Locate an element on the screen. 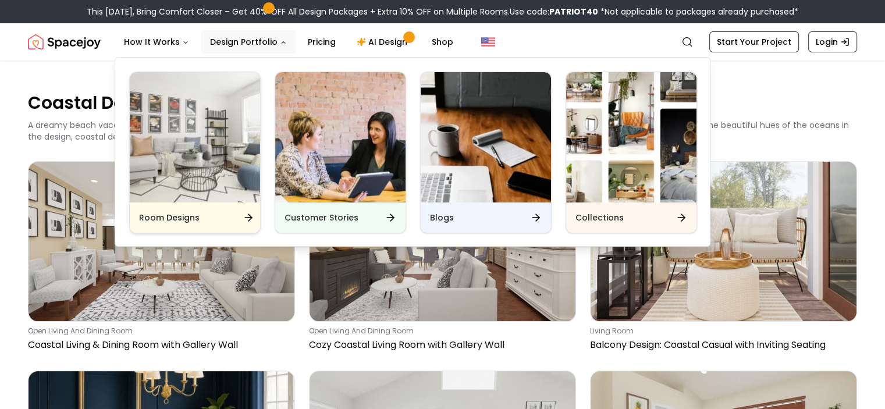 The image size is (885, 409). p: Balcony Design: Coastal Casual with Inviting Seating is located at coordinates (721, 345).